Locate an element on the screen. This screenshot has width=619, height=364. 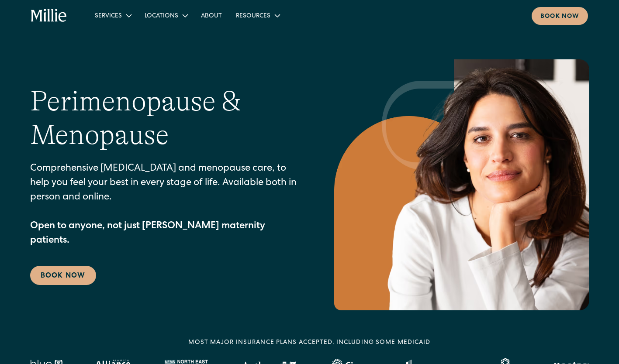
img: Confident woman with long dark hair resting her chin on her hand, wearing a white blouse, looking... is located at coordinates (462, 185).